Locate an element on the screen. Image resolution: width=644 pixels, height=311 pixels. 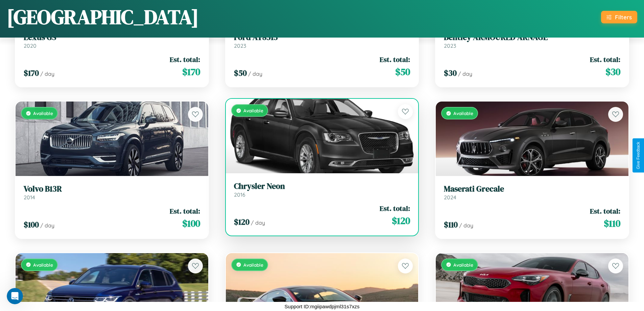
h3: Chrysler Neon is located at coordinates (322, 186).